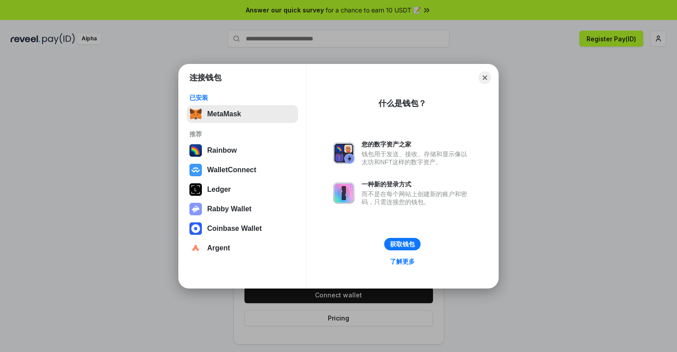  Describe the element at coordinates (242, 209) in the screenshot. I see `button: Rabby Wallet` at that location.